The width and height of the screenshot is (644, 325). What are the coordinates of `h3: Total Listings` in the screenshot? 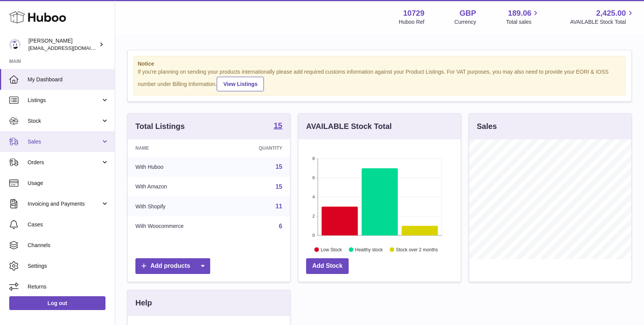 It's located at (160, 126).